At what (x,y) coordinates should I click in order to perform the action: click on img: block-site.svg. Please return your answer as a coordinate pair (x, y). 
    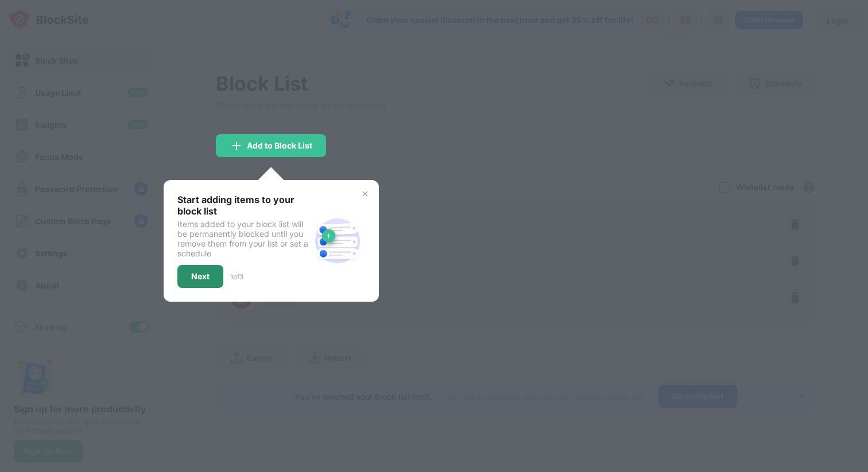
    Looking at the image, I should click on (337, 241).